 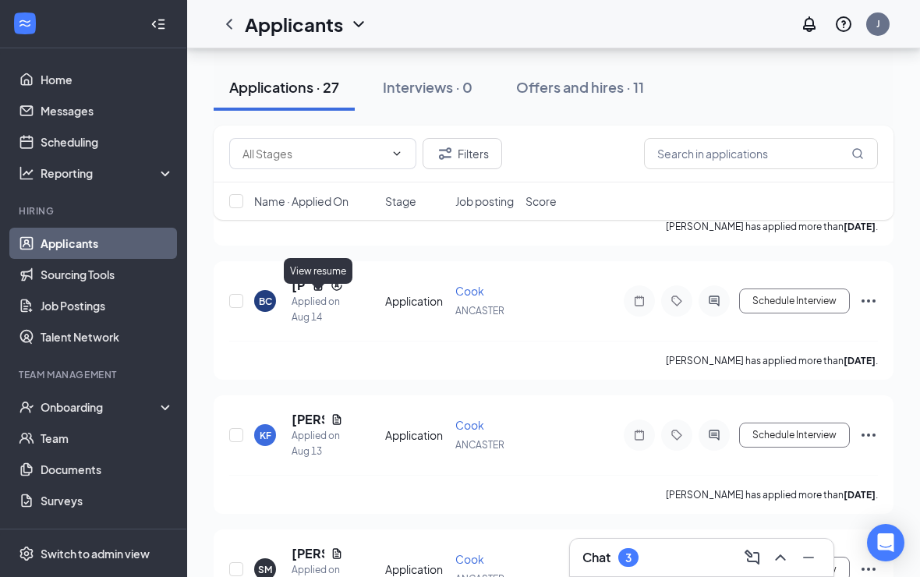 I want to click on div: Onboarding, so click(x=101, y=407).